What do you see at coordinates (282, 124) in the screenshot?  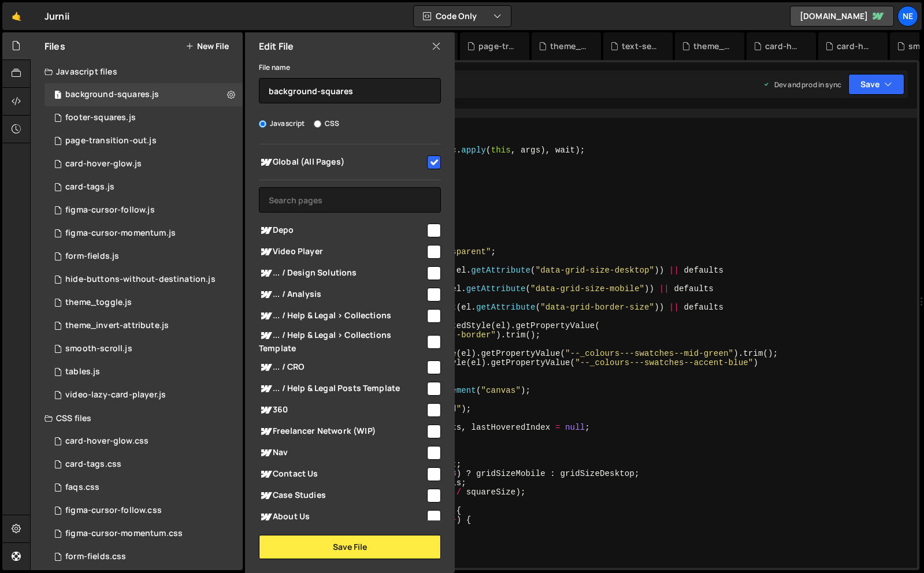 I see `label: Javascript` at bounding box center [282, 124].